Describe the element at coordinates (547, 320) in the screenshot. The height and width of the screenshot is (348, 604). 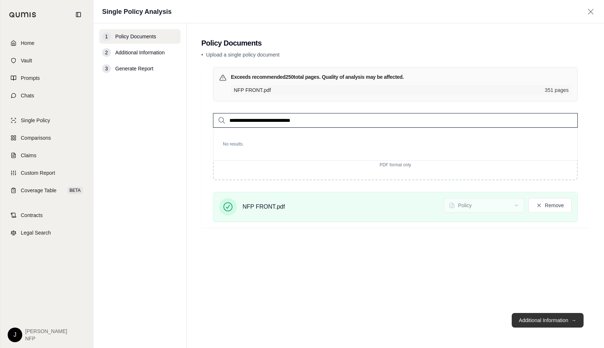
I see `button: Additional Information→` at that location.